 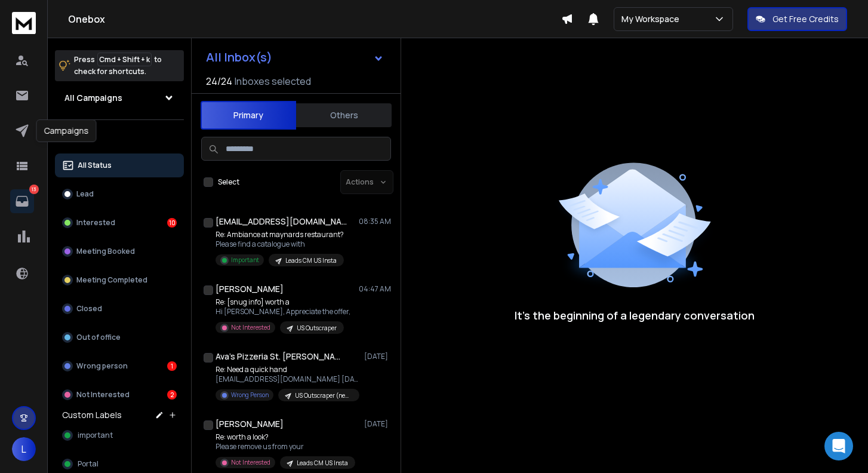 What do you see at coordinates (119, 166) in the screenshot?
I see `button: All Status` at bounding box center [119, 166].